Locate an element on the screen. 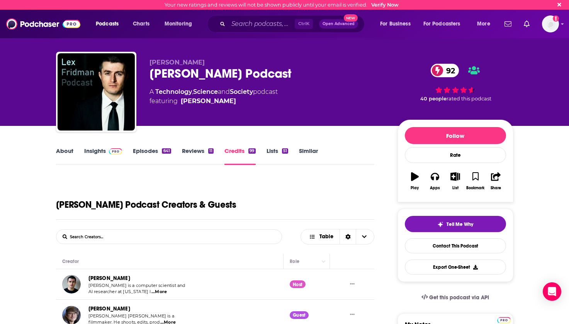 This screenshot has height=324, width=569. button: Follow is located at coordinates (455, 135).